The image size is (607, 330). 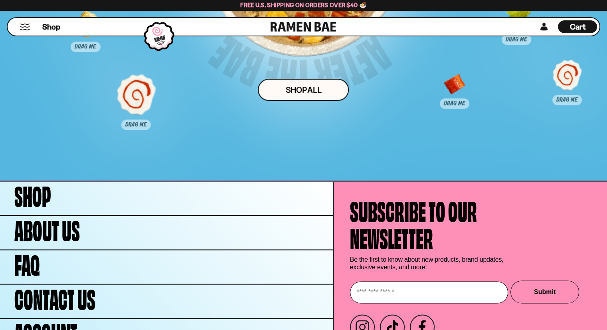 I want to click on input: Enter your email, so click(x=429, y=292).